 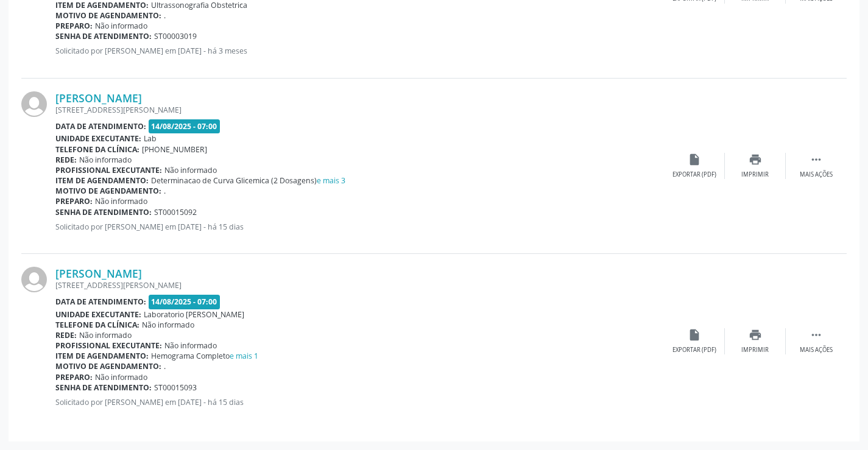 What do you see at coordinates (176, 212) in the screenshot?
I see `span: ST00015092` at bounding box center [176, 212].